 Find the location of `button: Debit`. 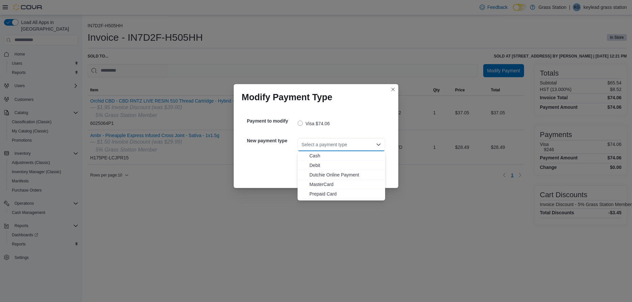

button: Debit is located at coordinates (341, 166).